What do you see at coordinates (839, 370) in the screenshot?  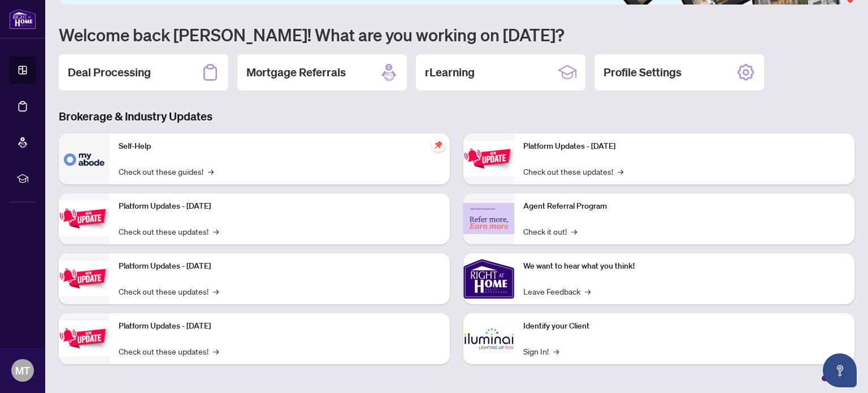 I see `button: Open asap` at bounding box center [839, 370].